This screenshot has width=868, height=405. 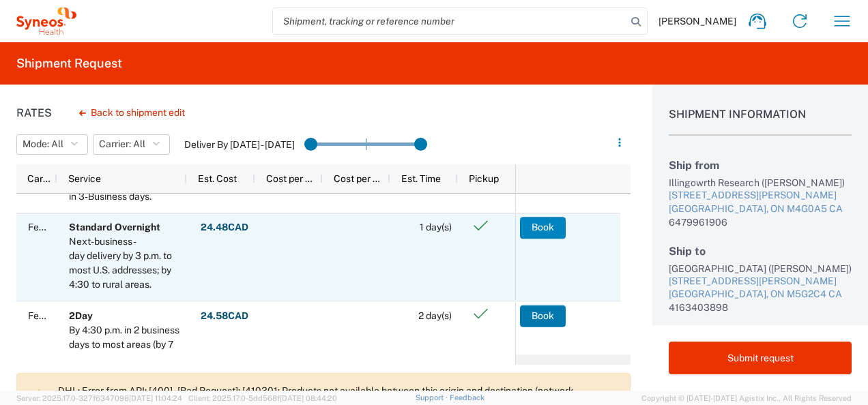 What do you see at coordinates (450, 21) in the screenshot?
I see `input: Shipment, tracking or reference number` at bounding box center [450, 21].